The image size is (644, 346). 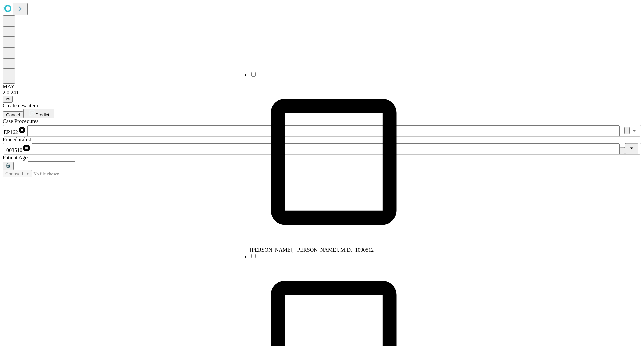 I want to click on button: Predict, so click(x=39, y=113).